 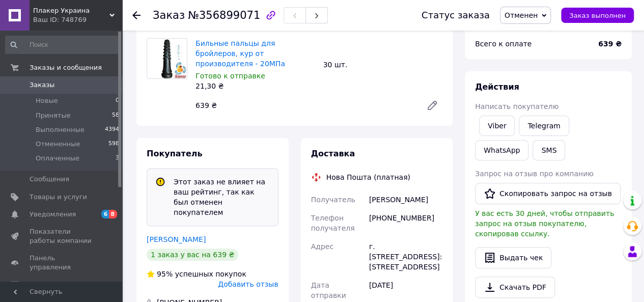 What do you see at coordinates (222, 197) in the screenshot?
I see `div: Этот заказ не влияет на ваш рейтинг, так как был отменен покупателем` at bounding box center [222, 197].